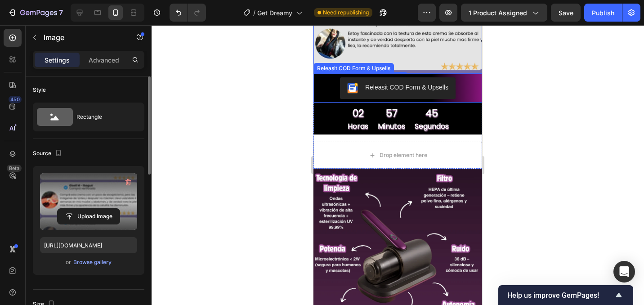  I want to click on img: CKKYs5695_ICEAE=.webp, so click(39, 63).